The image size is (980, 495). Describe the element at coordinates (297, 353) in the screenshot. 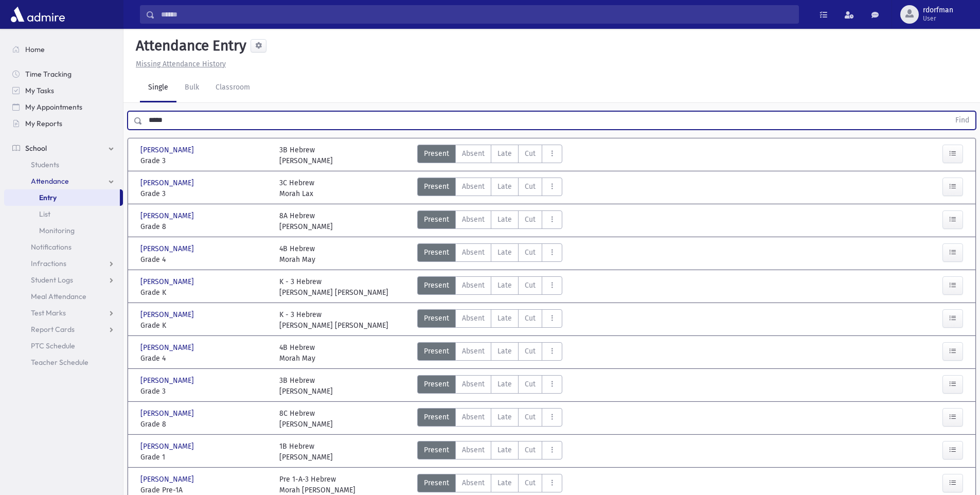

I see `div: 4B Hebrew Morah May` at that location.